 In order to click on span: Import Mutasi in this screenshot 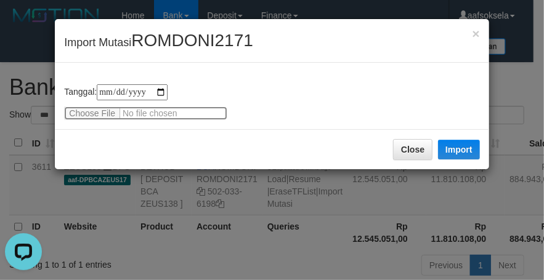, I will do `click(158, 42)`.